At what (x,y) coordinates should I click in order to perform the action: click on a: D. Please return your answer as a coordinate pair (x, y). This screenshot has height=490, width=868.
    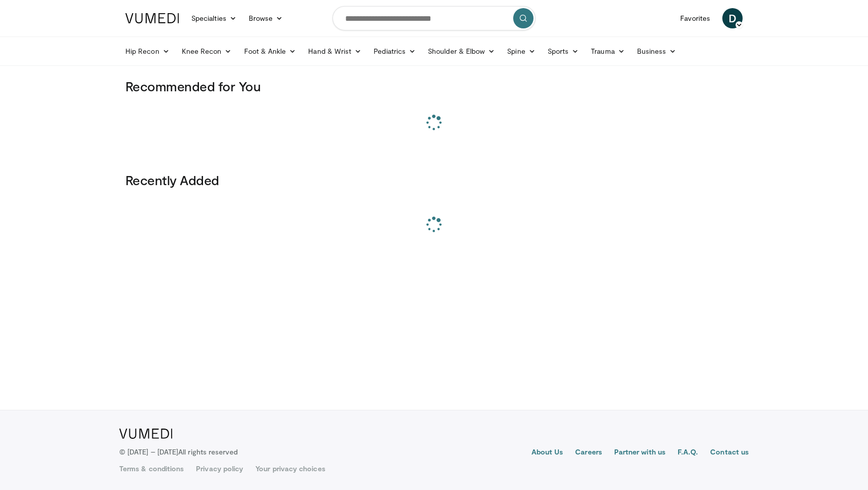
    Looking at the image, I should click on (733, 18).